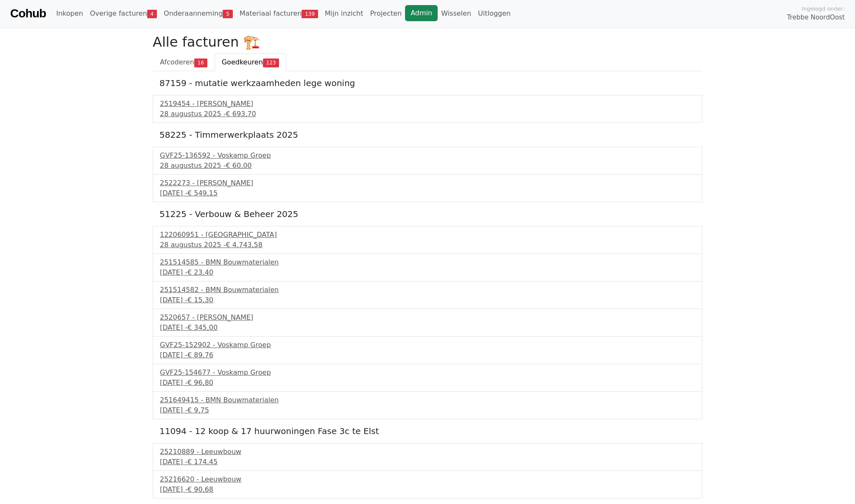  Describe the element at coordinates (198, 410) in the screenshot. I see `span: € 9,75` at that location.